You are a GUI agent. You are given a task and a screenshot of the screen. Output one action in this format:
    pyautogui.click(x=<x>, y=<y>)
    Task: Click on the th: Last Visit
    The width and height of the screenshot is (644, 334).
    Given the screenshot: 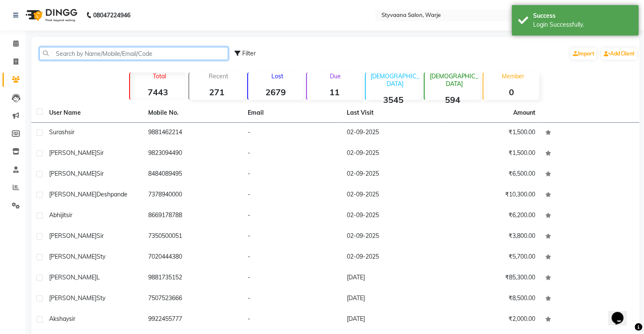 What is the action you would take?
    pyautogui.click(x=391, y=113)
    